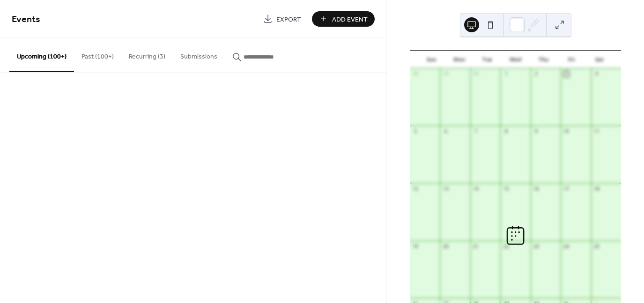 The height and width of the screenshot is (303, 644). Describe the element at coordinates (536, 189) in the screenshot. I see `div: 16` at that location.